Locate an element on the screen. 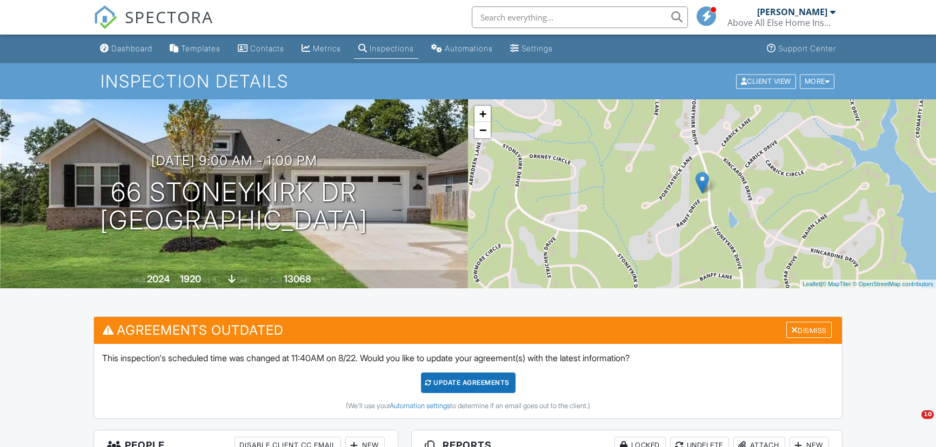  span: sq.ft. is located at coordinates (319, 280).